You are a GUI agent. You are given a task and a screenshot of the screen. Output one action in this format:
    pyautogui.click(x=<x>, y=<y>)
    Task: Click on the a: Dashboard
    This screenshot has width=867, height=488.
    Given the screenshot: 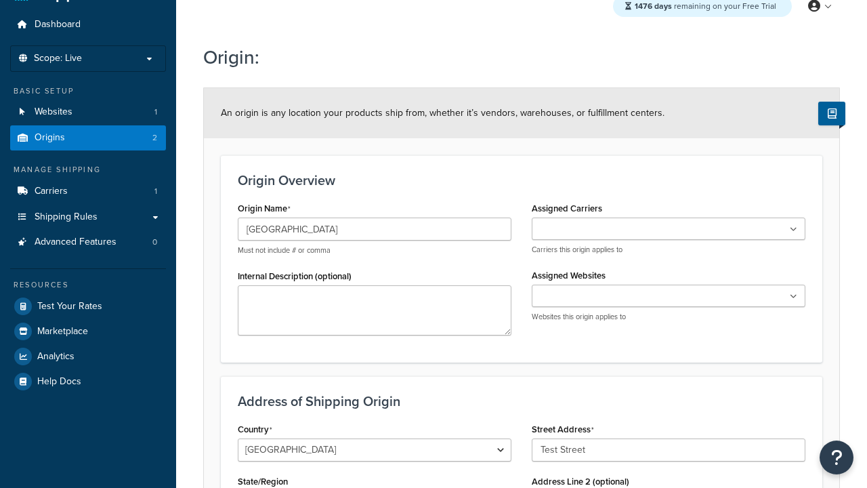 What is the action you would take?
    pyautogui.click(x=88, y=24)
    